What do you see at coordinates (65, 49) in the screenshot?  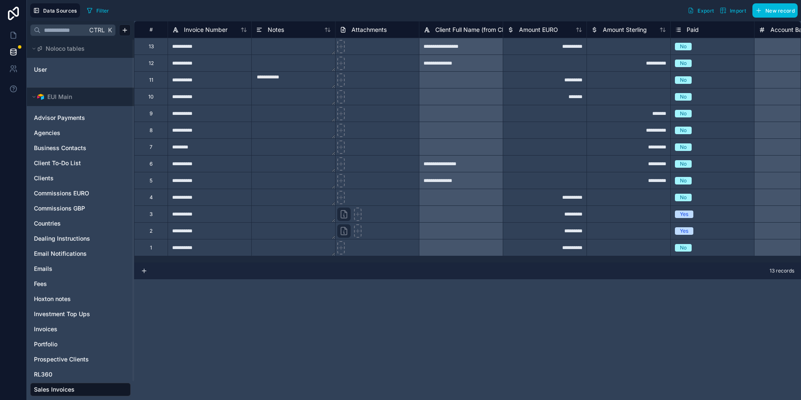 I see `span: Noloco tables` at bounding box center [65, 49].